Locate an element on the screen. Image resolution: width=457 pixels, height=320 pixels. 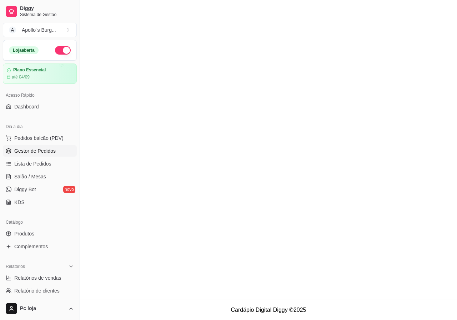
a: Complementos is located at coordinates (40, 247).